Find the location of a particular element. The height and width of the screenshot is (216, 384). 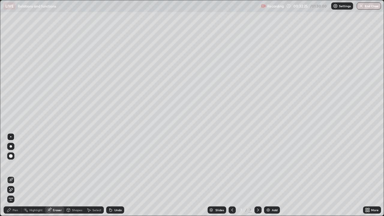

div: Shapes is located at coordinates (77, 210).